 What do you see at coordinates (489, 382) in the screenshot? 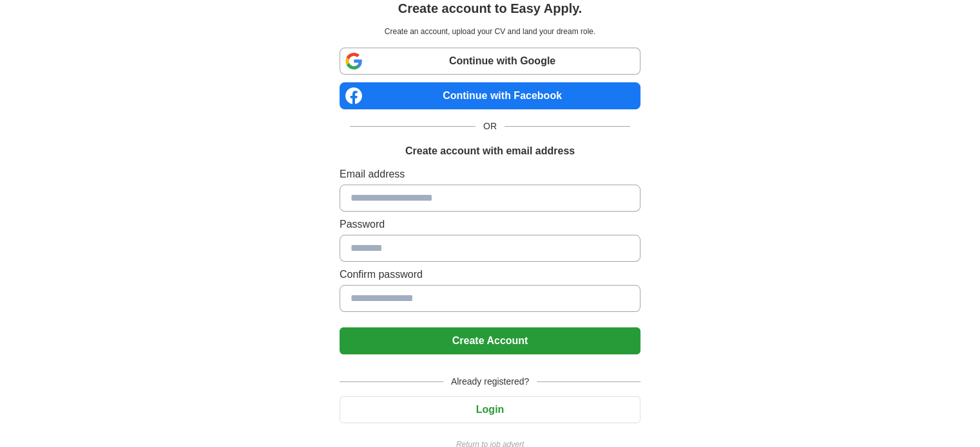
I see `span: Already registered?` at bounding box center [489, 382].